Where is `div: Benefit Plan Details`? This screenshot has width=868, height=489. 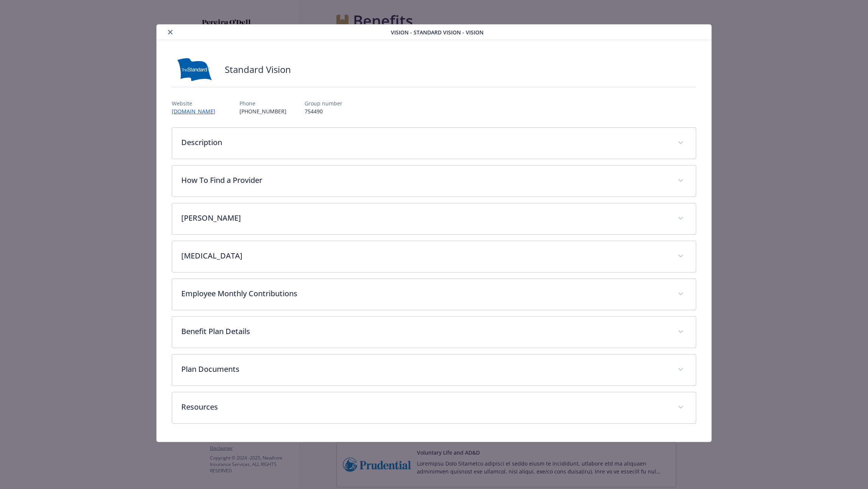 div: Benefit Plan Details is located at coordinates (434, 332).